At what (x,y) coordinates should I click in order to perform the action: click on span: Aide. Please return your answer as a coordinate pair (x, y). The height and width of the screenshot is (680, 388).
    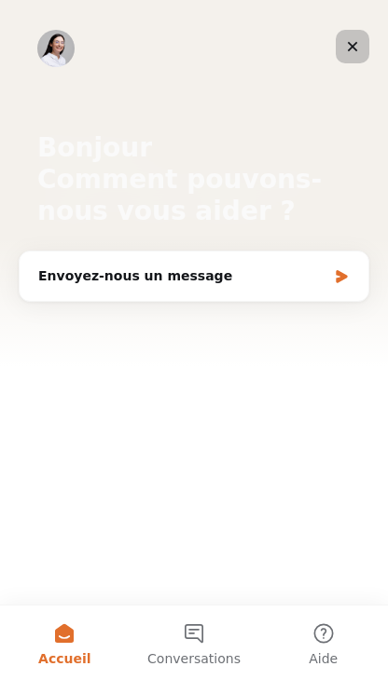
    Looking at the image, I should click on (322, 659).